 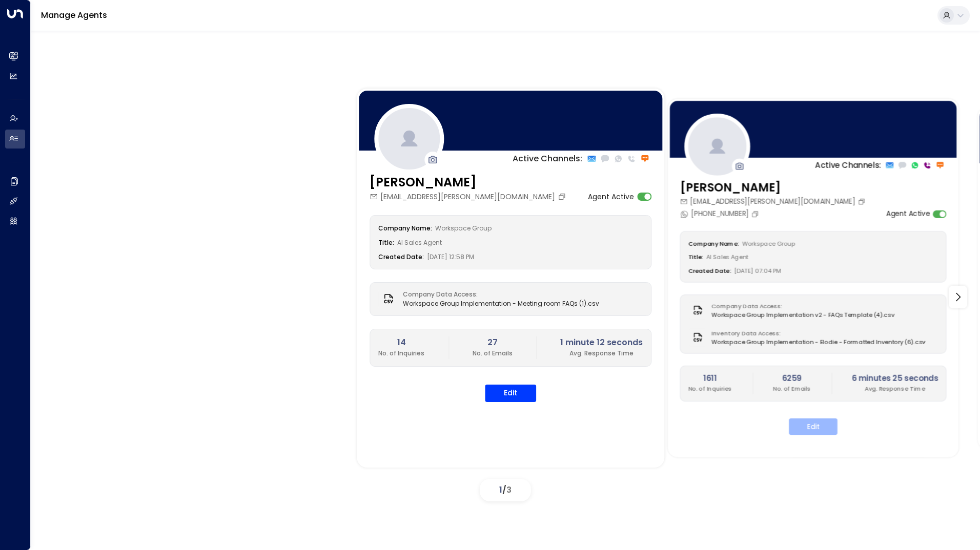 I want to click on a: Manage Agents, so click(x=74, y=15).